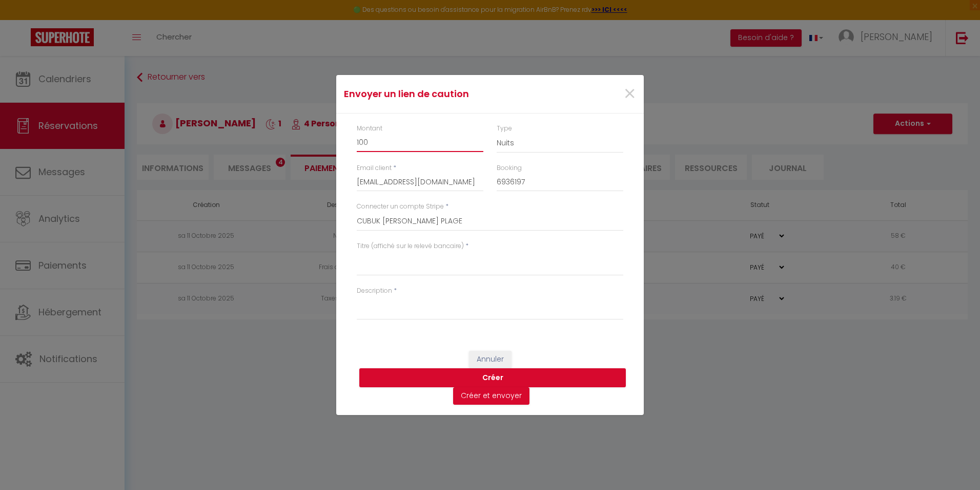  Describe the element at coordinates (374, 168) in the screenshot. I see `label: Email client` at that location.